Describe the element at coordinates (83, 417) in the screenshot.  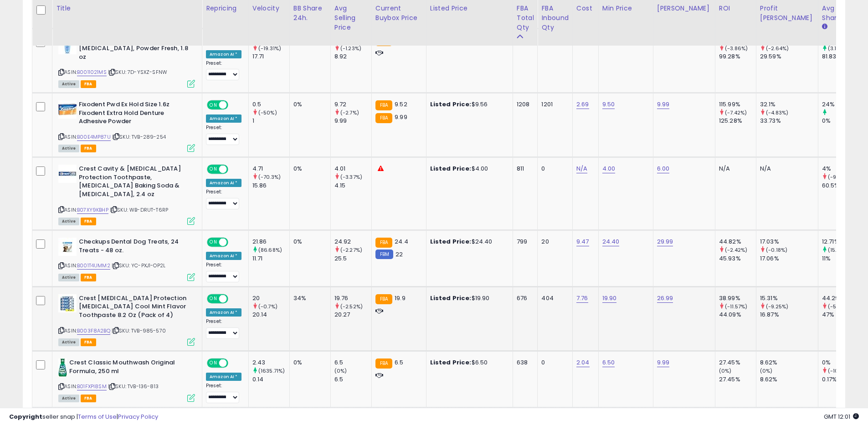
I see `div: seller snap | |` at that location.